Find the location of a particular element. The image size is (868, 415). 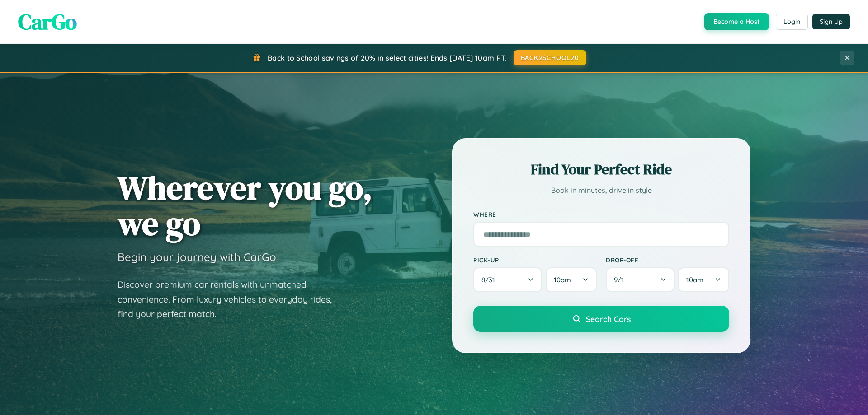

p: Book in minutes, drive in style is located at coordinates (601, 190).